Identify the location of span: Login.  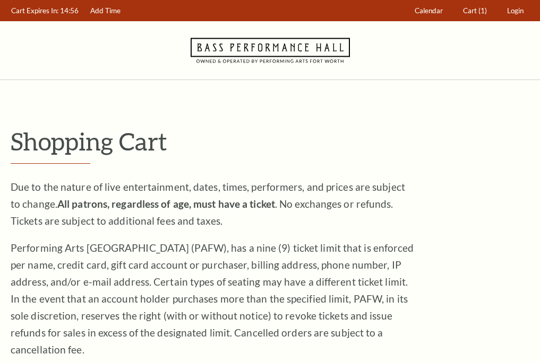
(515, 11).